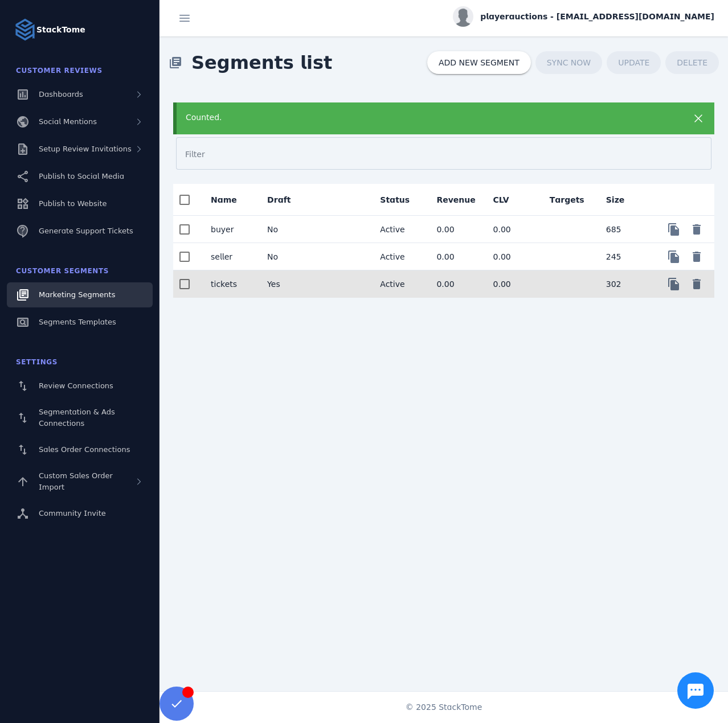 The height and width of the screenshot is (723, 728). What do you see at coordinates (59, 71) in the screenshot?
I see `span: Customer Reviews` at bounding box center [59, 71].